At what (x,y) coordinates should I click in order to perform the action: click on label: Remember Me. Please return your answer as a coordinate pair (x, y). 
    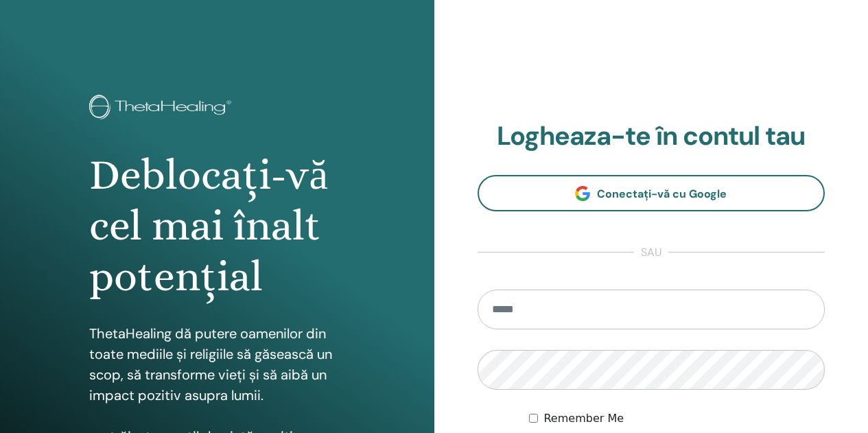
    Looking at the image, I should click on (583, 419).